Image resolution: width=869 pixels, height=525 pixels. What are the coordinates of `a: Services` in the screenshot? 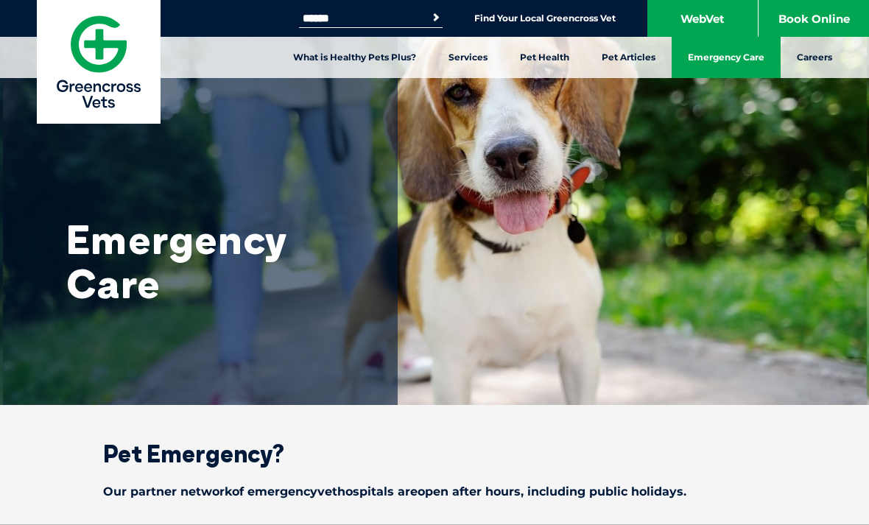 It's located at (468, 57).